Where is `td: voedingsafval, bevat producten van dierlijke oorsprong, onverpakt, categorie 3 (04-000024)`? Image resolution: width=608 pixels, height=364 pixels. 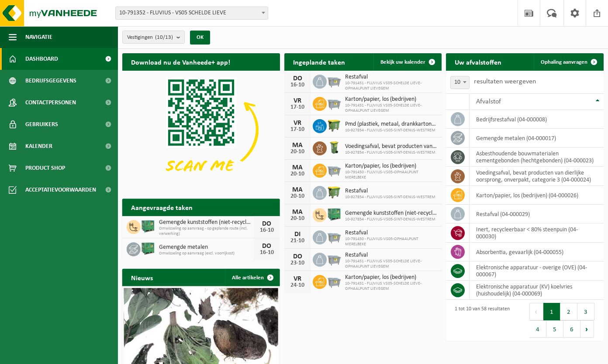
td: voedingsafval, bevat producten van dierlijke oorsprong, onverpakt, categorie 3 (04-000024) is located at coordinates (537, 177).